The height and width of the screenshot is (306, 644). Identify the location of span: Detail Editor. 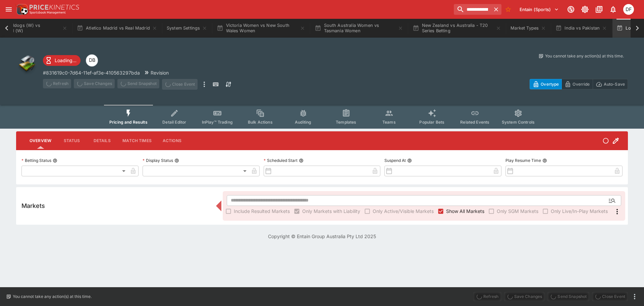
(174, 122).